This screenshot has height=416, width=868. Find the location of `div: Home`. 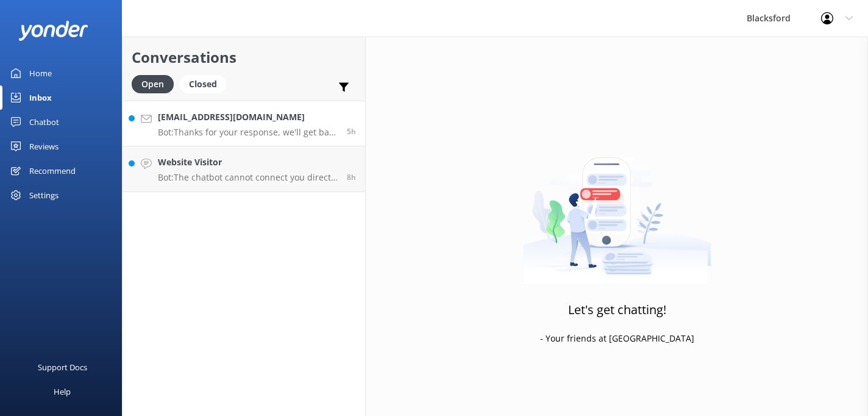

div: Home is located at coordinates (40, 73).